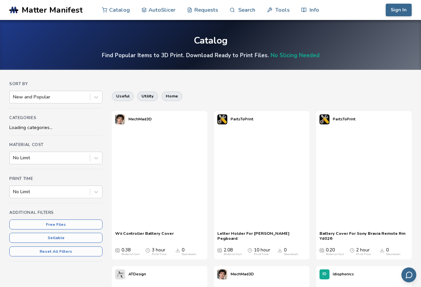  I want to click on button: useful, so click(123, 96).